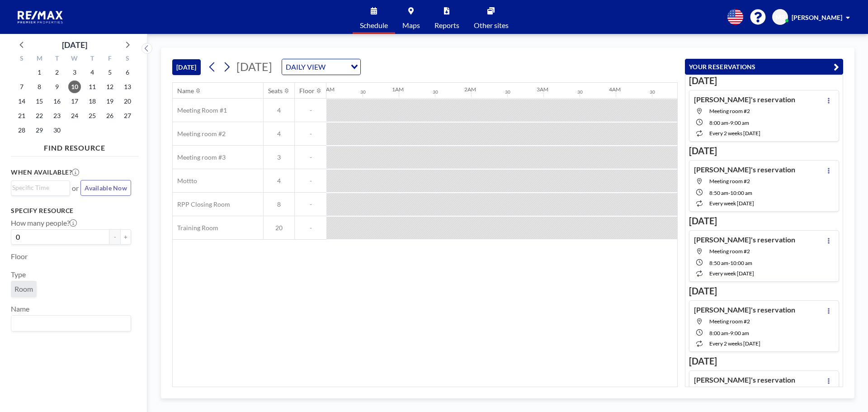  I want to click on span: Friday, September 26, 2025, so click(110, 116).